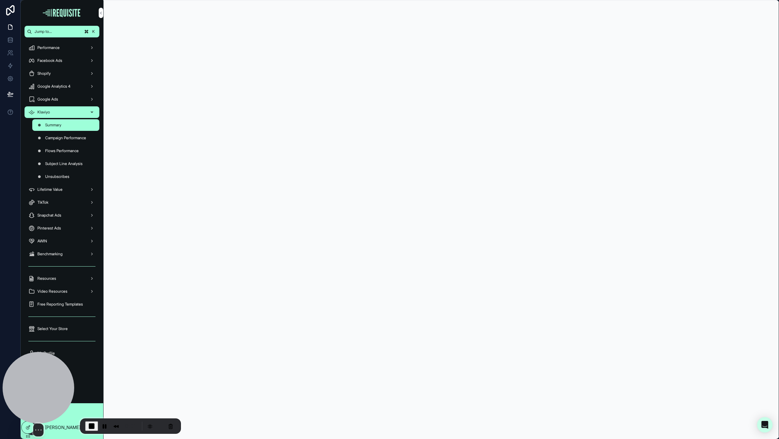 The height and width of the screenshot is (439, 779). I want to click on span: Lifetime Value, so click(50, 190).